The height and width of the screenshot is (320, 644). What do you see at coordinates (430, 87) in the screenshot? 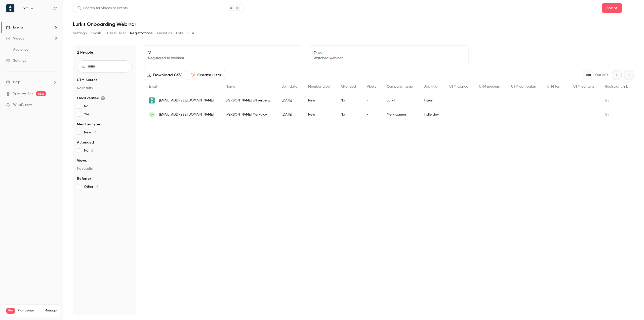
I see `span: Job title` at bounding box center [430, 87].